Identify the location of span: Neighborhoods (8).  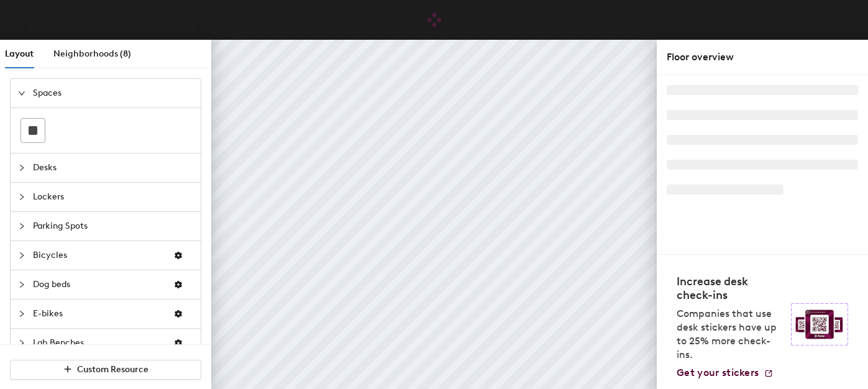
(92, 54).